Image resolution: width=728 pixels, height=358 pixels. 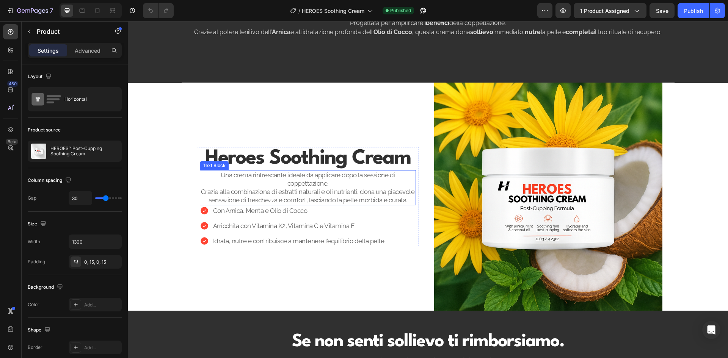 What do you see at coordinates (180, 166) in the screenshot?
I see `p: Una crema rinfrescante ideale da applicare dopo la sessione di coppettazione. Grazie alla combina...` at bounding box center [180, 166].